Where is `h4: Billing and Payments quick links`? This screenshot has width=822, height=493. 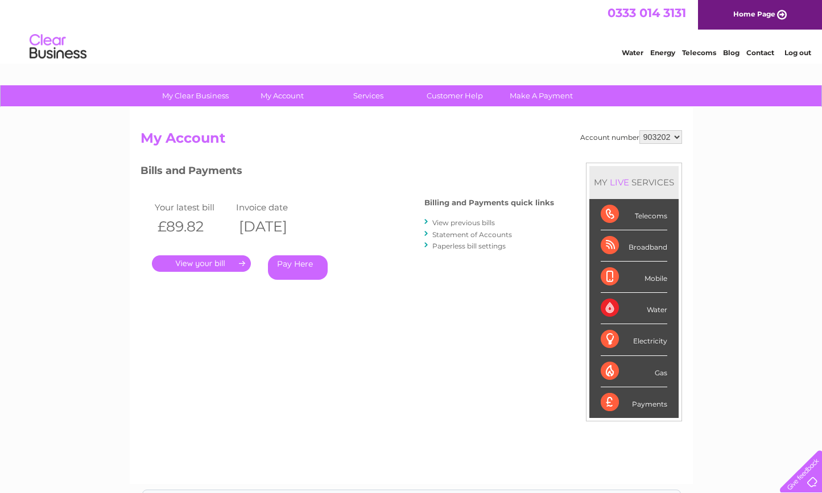
h4: Billing and Payments quick links is located at coordinates (489, 202).